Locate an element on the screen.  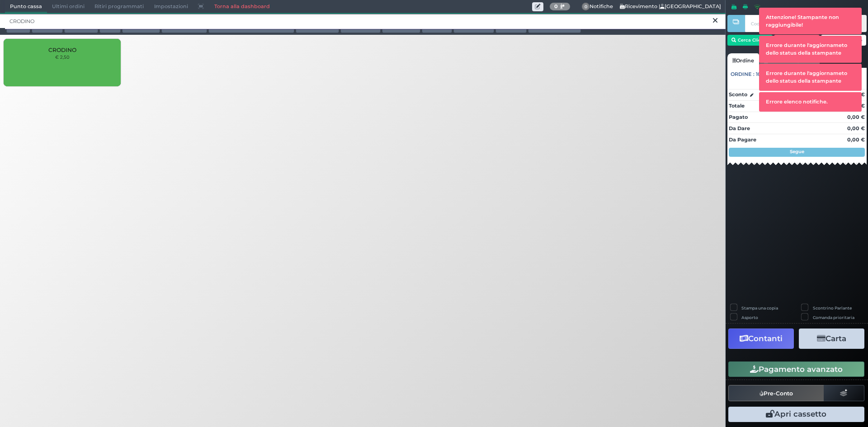
b: 0 is located at coordinates (556, 7).